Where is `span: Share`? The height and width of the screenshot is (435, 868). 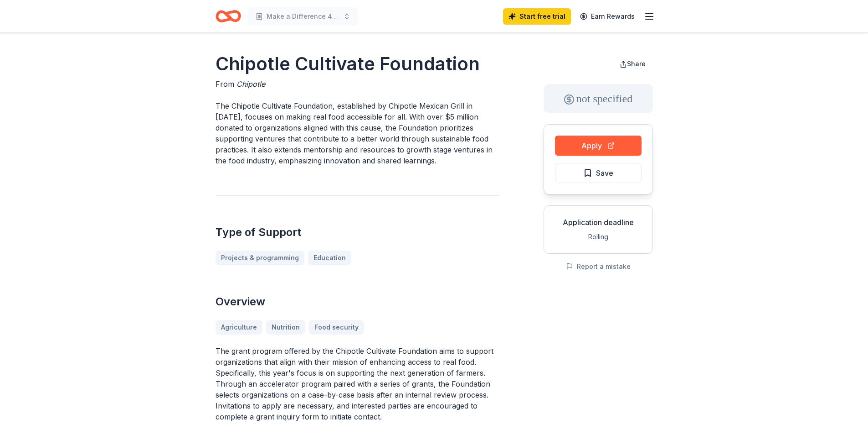
span: Share is located at coordinates (636, 64).